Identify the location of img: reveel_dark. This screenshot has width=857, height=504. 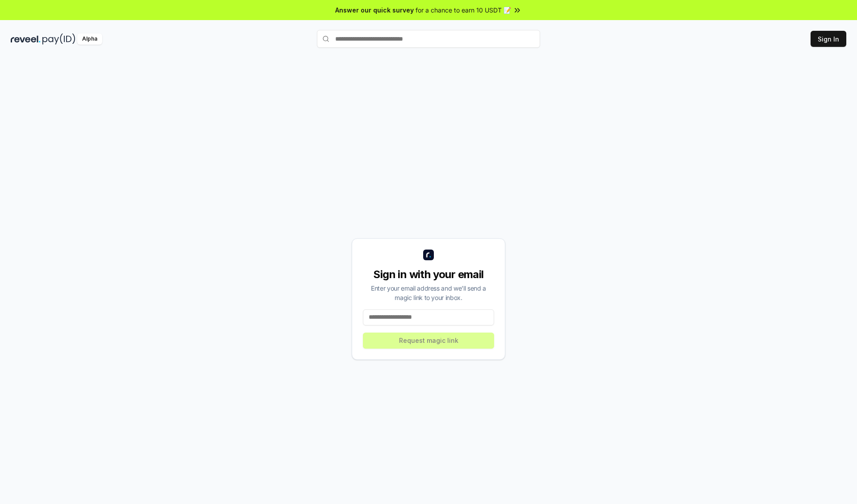
(26, 39).